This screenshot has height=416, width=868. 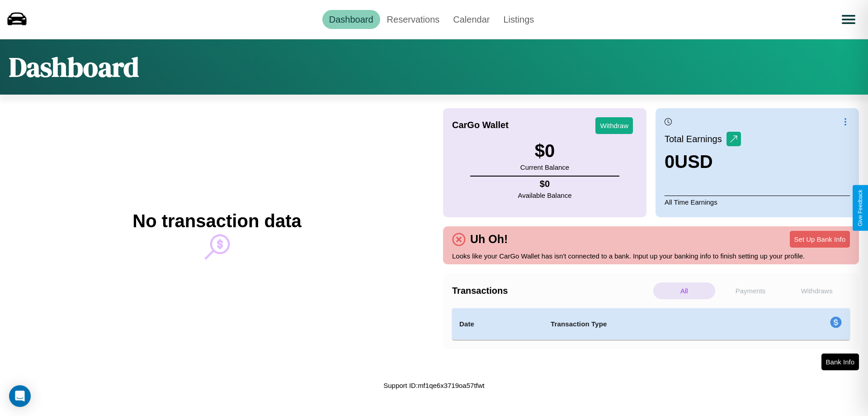 What do you see at coordinates (217, 221) in the screenshot?
I see `h2: No transaction data` at bounding box center [217, 221].